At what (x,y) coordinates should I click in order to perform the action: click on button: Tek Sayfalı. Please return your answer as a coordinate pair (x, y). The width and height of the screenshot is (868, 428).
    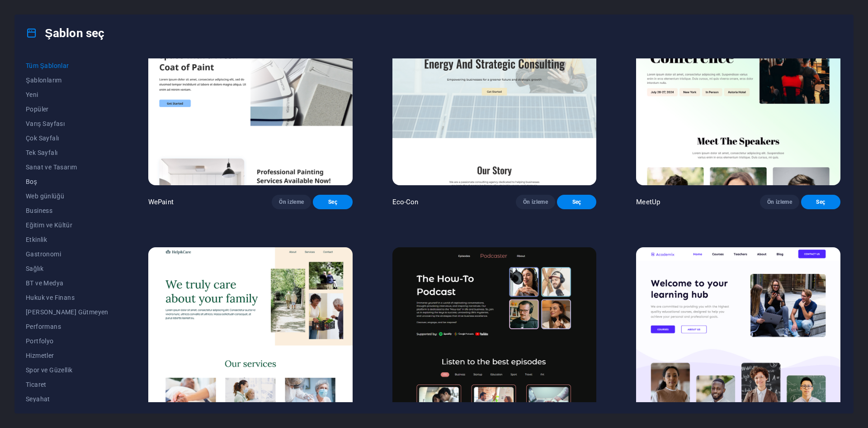
    Looking at the image, I should click on (67, 152).